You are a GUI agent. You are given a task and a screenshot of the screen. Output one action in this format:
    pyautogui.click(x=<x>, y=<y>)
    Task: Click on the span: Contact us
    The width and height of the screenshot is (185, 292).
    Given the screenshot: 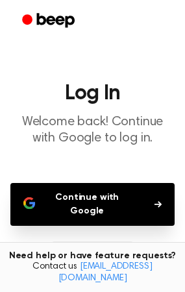 What is the action you would take?
    pyautogui.click(x=92, y=273)
    